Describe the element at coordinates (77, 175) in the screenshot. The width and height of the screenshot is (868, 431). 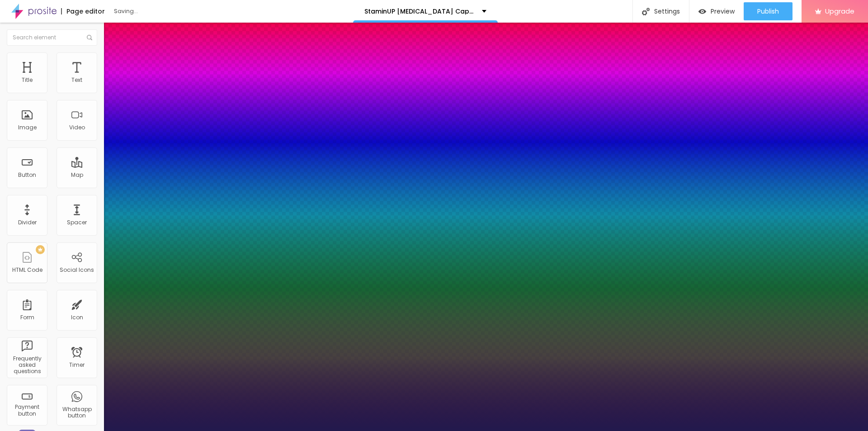
I see `div: Map` at that location.